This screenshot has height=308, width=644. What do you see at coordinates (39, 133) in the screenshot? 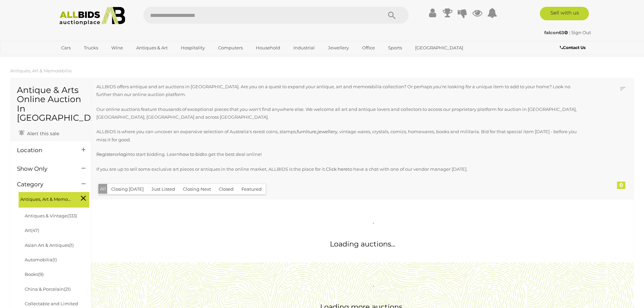
I see `a: Alert this sale` at bounding box center [39, 133].